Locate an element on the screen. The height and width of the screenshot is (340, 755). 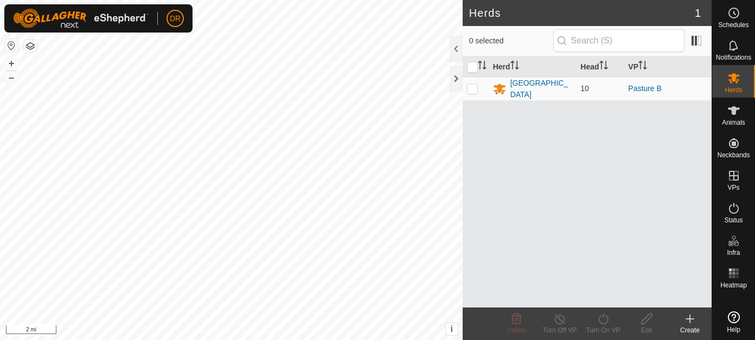
span: Heatmap is located at coordinates (734, 285).